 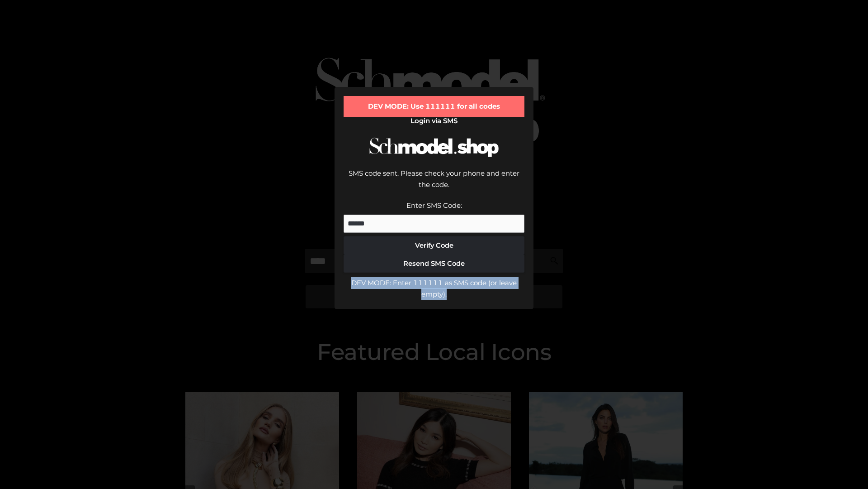 I want to click on div: SMS code sent. Please check your phone and enter the code., so click(x=434, y=183).